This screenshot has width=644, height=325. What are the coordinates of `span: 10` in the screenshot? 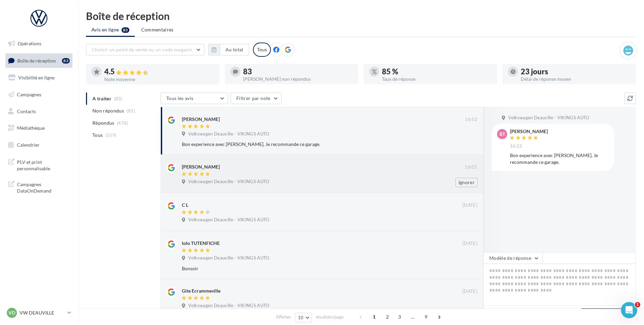 It's located at (301, 318).